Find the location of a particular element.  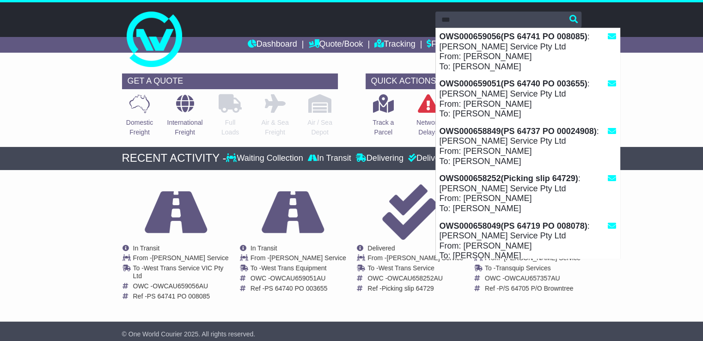

span: Picking slip 64729 is located at coordinates (408, 288).